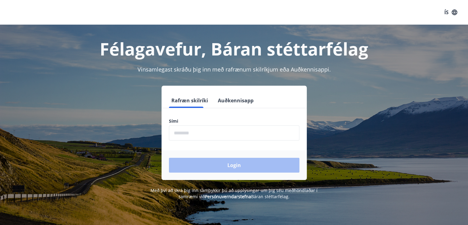 This screenshot has width=468, height=225. I want to click on span: Með því að skrá þig inn samþykkir þú að upplýsingar um þig séu meðhöndlaðar í samræmi við Báran s..., so click(234, 193).